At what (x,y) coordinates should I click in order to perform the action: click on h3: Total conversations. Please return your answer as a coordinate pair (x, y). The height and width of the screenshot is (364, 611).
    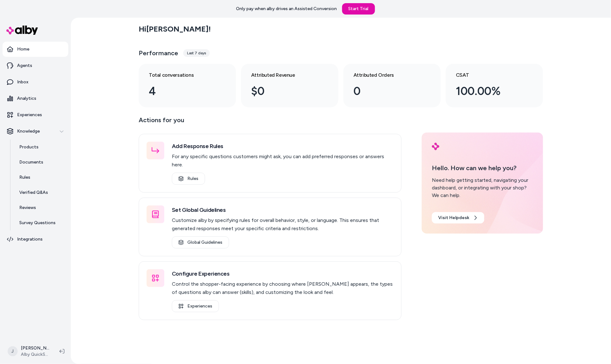
    Looking at the image, I should click on (182, 75).